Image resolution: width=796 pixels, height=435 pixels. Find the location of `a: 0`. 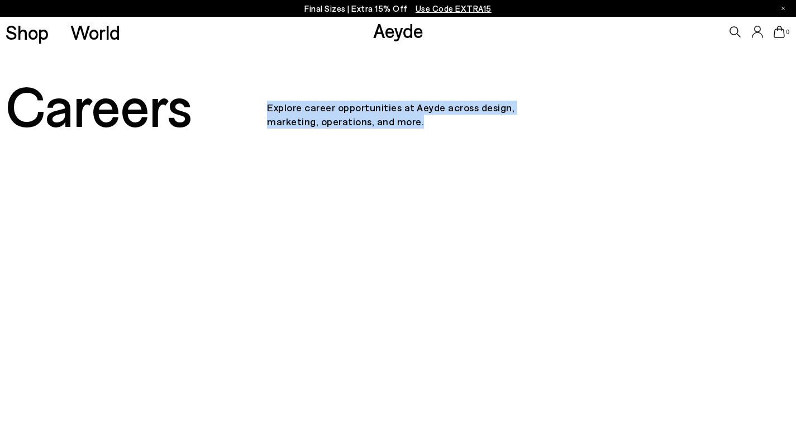

a: 0 is located at coordinates (780, 32).